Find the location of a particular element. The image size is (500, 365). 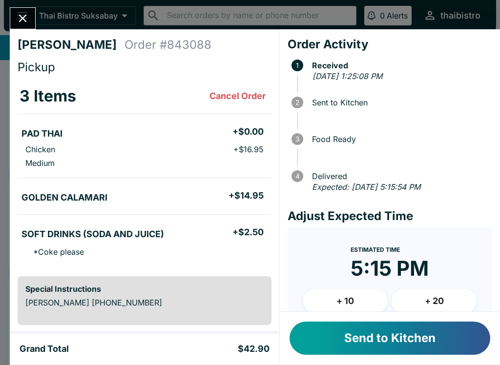

h5: + $2.50 is located at coordinates (248, 232).